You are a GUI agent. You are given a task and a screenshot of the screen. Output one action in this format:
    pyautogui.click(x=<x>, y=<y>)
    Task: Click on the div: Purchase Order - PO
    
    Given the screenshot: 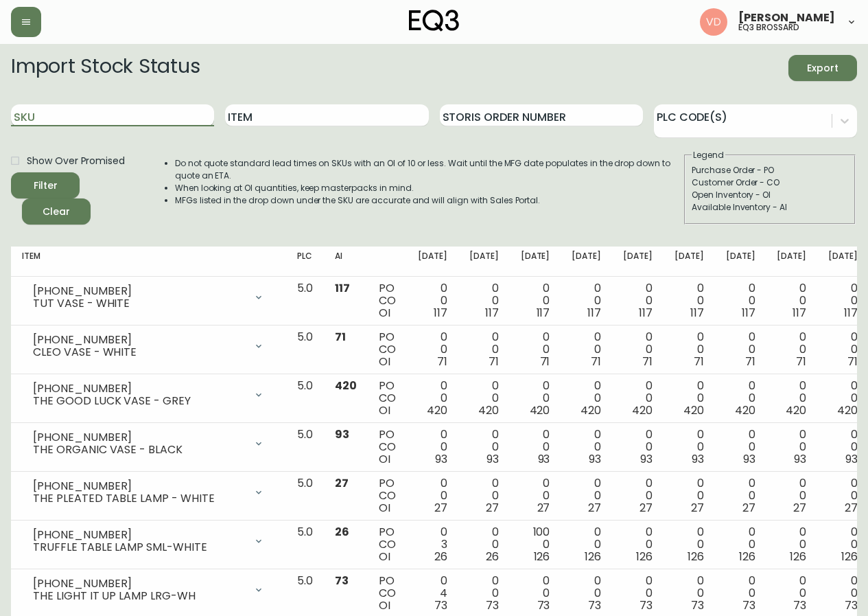 What is the action you would take?
    pyautogui.click(x=770, y=170)
    